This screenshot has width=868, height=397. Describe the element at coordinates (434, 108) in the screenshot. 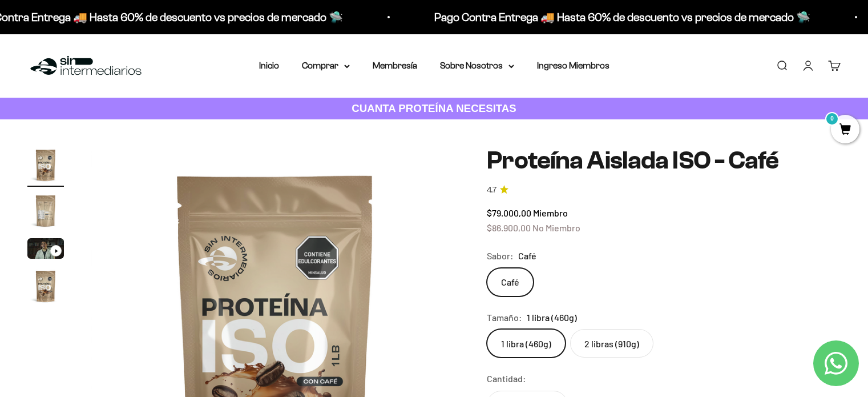

I see `strong: CUANTA PROTEÍNA NECESITAS` at that location.